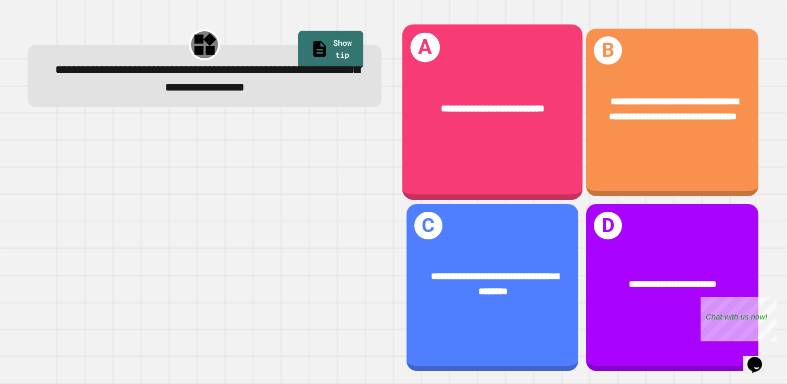 This screenshot has width=787, height=384. What do you see at coordinates (36, 19) in the screenshot?
I see `p: Chat with us now!` at bounding box center [36, 19].